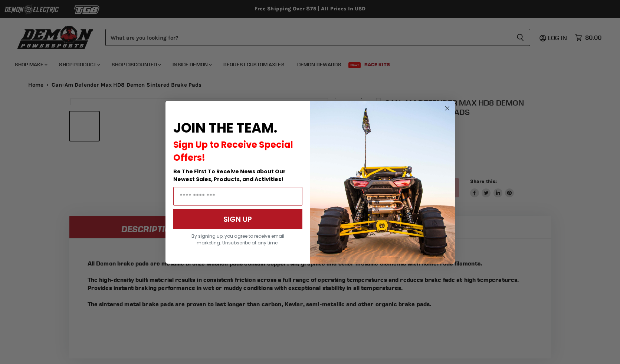  What do you see at coordinates (229, 176) in the screenshot?
I see `span: Be The First To Receive News about Our Newest Sales, Products, and Activities!` at bounding box center [229, 176].